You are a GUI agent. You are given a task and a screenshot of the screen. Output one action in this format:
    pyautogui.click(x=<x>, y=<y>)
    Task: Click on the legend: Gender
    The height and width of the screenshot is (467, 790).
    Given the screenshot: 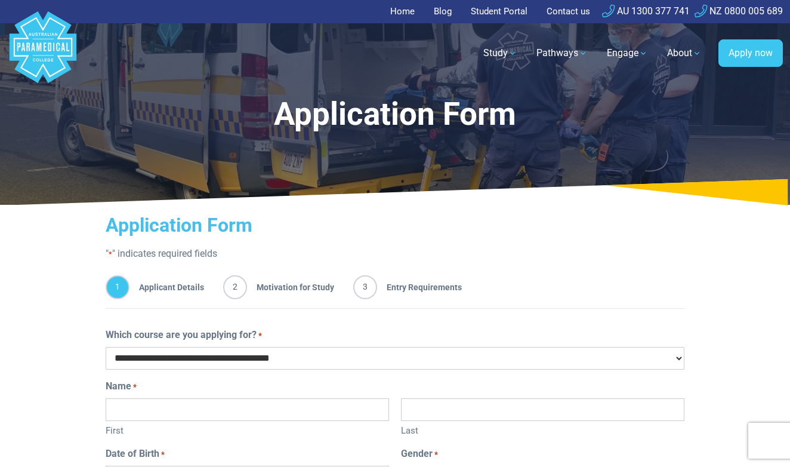 What is the action you would take?
    pyautogui.click(x=543, y=454)
    